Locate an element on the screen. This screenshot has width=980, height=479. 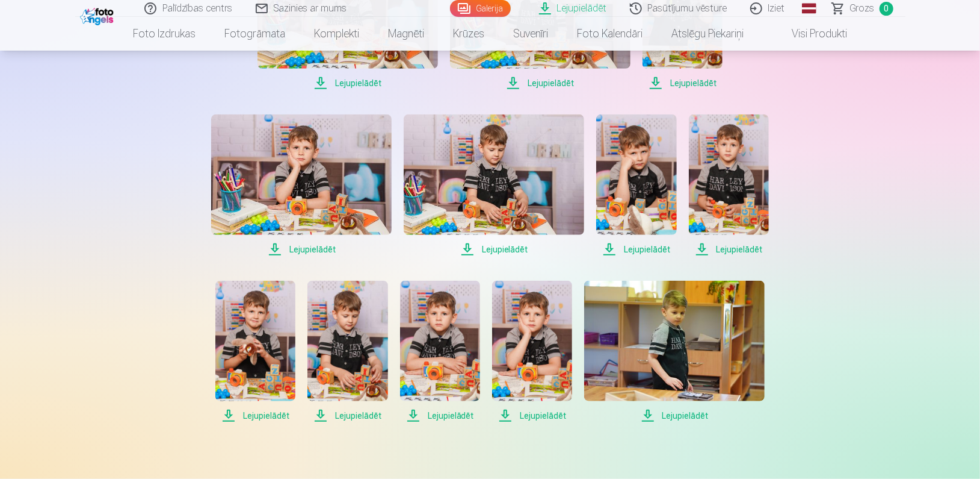
a: Magnēti is located at coordinates (406, 34).